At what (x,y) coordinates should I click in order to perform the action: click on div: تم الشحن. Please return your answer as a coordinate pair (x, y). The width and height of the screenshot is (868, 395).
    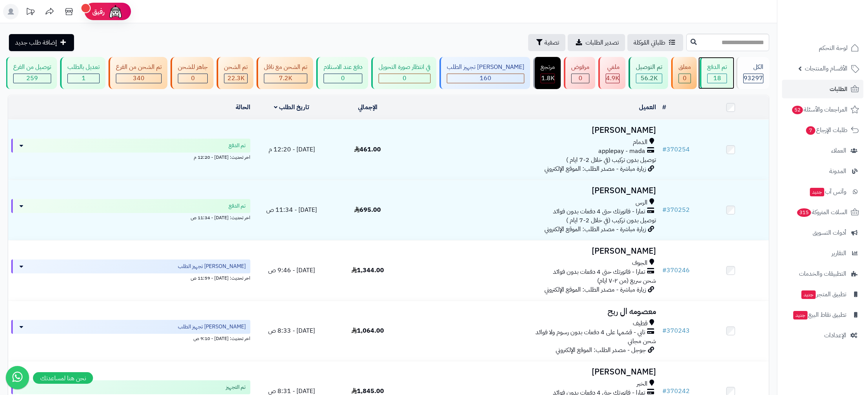
    Looking at the image, I should click on (235, 67).